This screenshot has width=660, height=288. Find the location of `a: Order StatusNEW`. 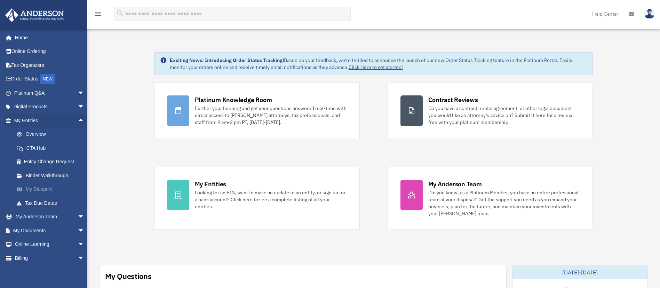

a: Order StatusNEW is located at coordinates (50, 79).